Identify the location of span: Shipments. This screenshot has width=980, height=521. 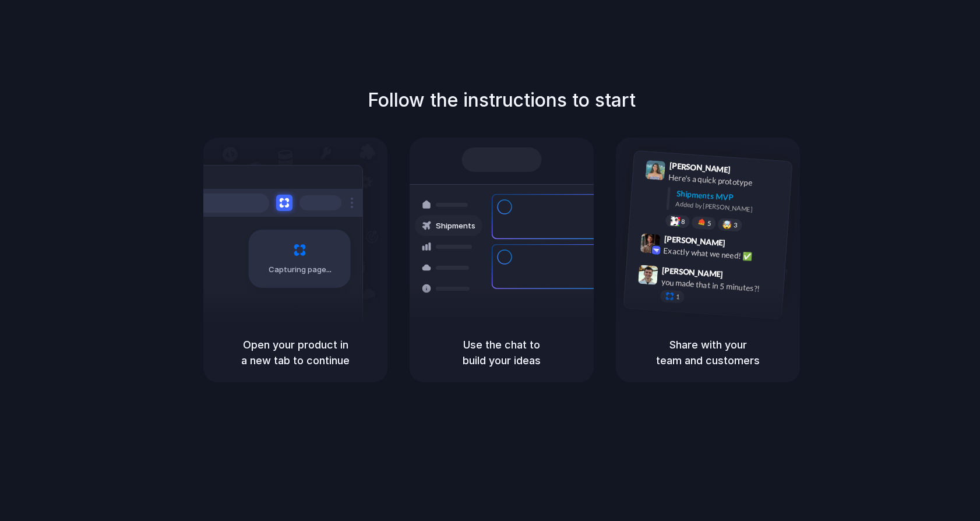
(456, 226).